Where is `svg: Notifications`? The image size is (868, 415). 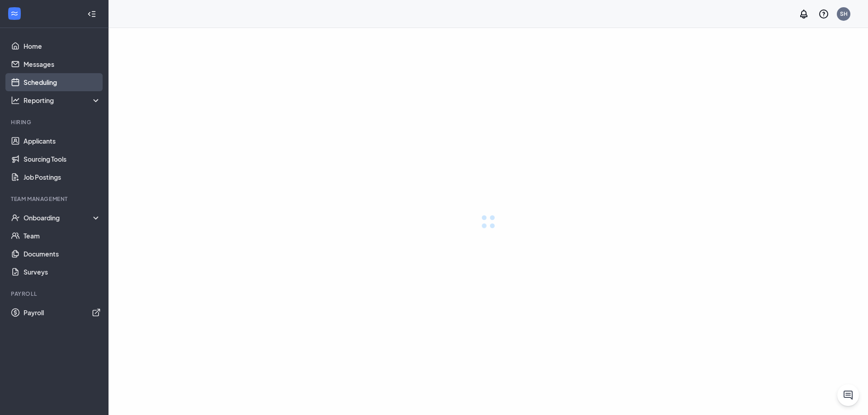 svg: Notifications is located at coordinates (804, 14).